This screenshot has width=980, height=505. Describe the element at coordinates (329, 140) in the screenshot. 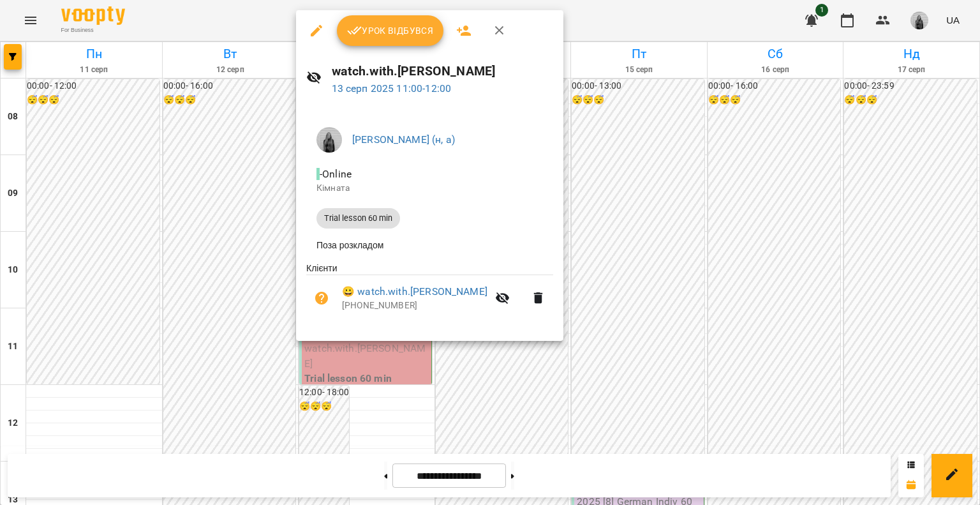

I see `img: 465148d13846e22f7566a09ee851606a.jpeg` at that location.